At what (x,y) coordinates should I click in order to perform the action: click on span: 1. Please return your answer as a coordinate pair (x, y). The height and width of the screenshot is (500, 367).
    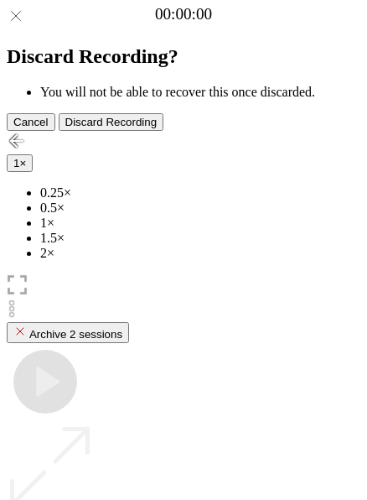
    Looking at the image, I should click on (16, 163).